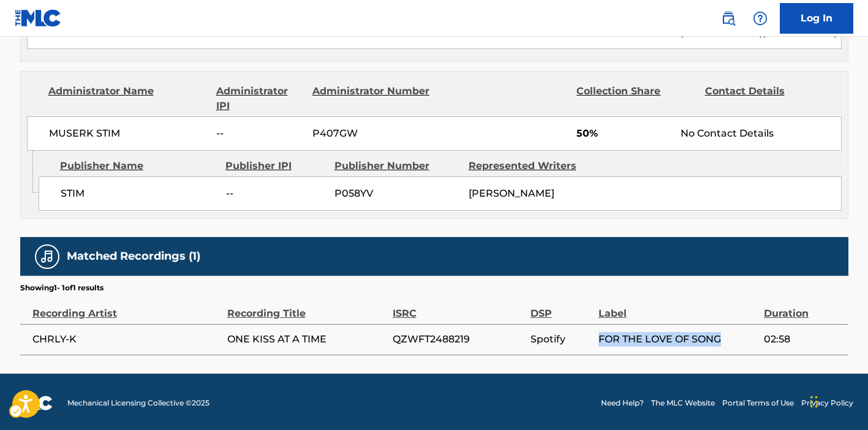 Image resolution: width=868 pixels, height=430 pixels. What do you see at coordinates (622, 402) in the screenshot?
I see `a: Need Help?` at bounding box center [622, 402].